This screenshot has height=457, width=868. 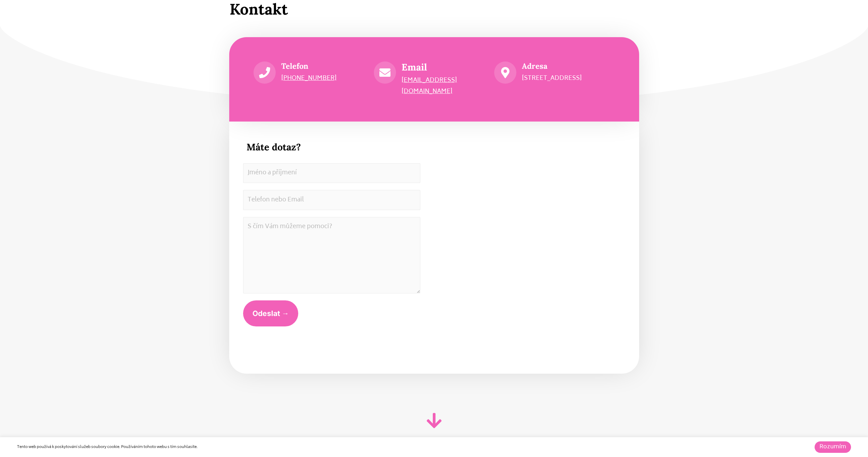 What do you see at coordinates (332, 200) in the screenshot?
I see `input: Telefon nebo Email` at bounding box center [332, 200].